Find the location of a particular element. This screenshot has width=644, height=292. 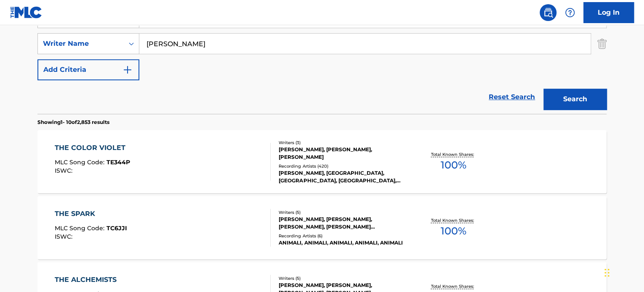

div: Writers ( 3 ) is located at coordinates (342, 142).